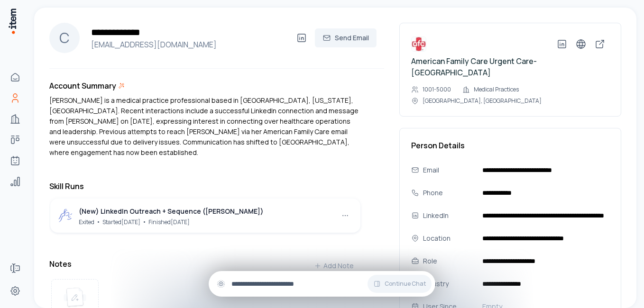  Describe the element at coordinates (346, 38) in the screenshot. I see `button: Send Email` at that location.